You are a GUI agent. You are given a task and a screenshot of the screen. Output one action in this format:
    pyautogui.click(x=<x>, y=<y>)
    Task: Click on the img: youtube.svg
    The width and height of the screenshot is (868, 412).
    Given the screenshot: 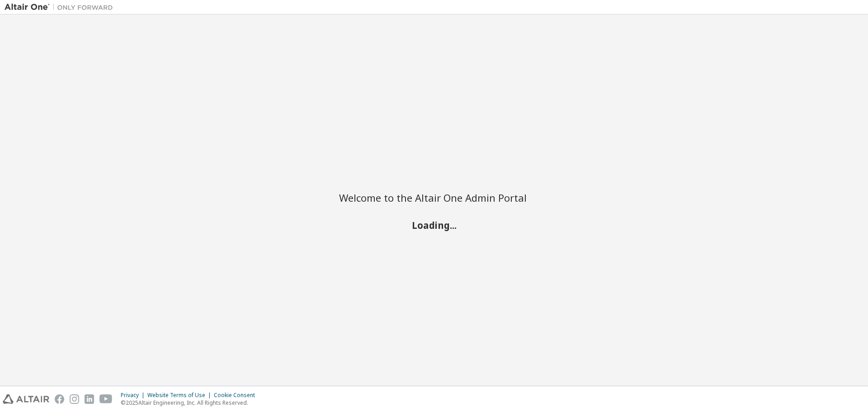 What is the action you would take?
    pyautogui.click(x=106, y=399)
    